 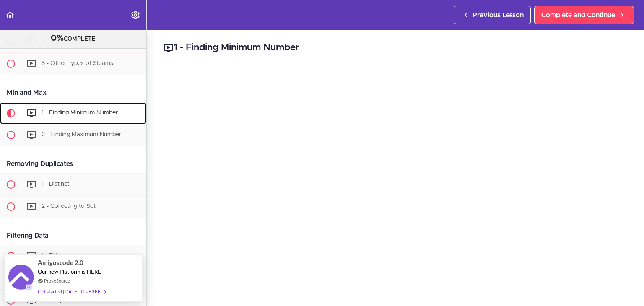 I want to click on span: 2 - Collecting to Set, so click(x=68, y=206).